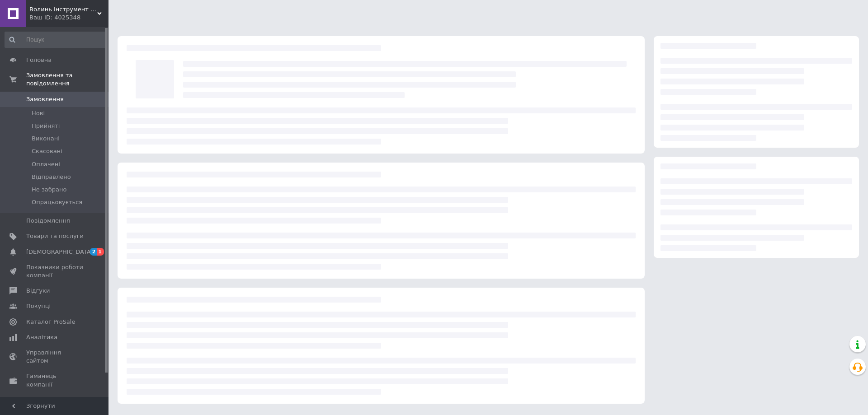 The width and height of the screenshot is (868, 415). Describe the element at coordinates (57, 202) in the screenshot. I see `span: Опрацьовується` at that location.